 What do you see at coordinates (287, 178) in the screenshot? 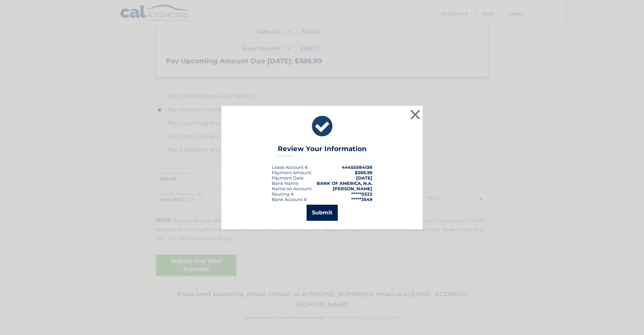
I see `span: Payment Date` at bounding box center [287, 178].